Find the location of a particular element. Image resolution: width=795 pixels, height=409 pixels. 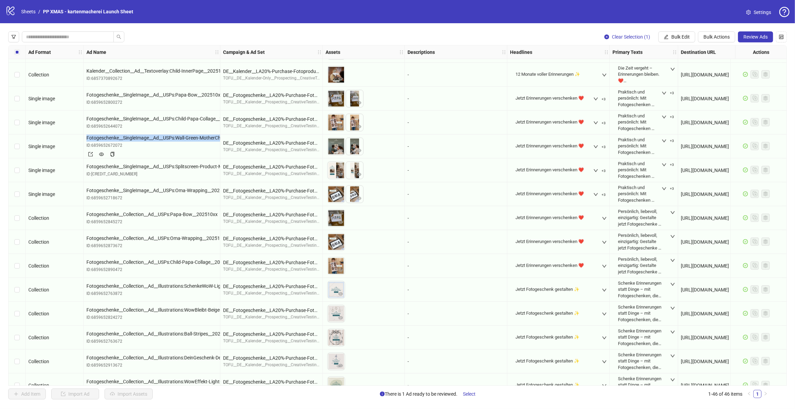

div: Resize Headlines column is located at coordinates (609, 52).